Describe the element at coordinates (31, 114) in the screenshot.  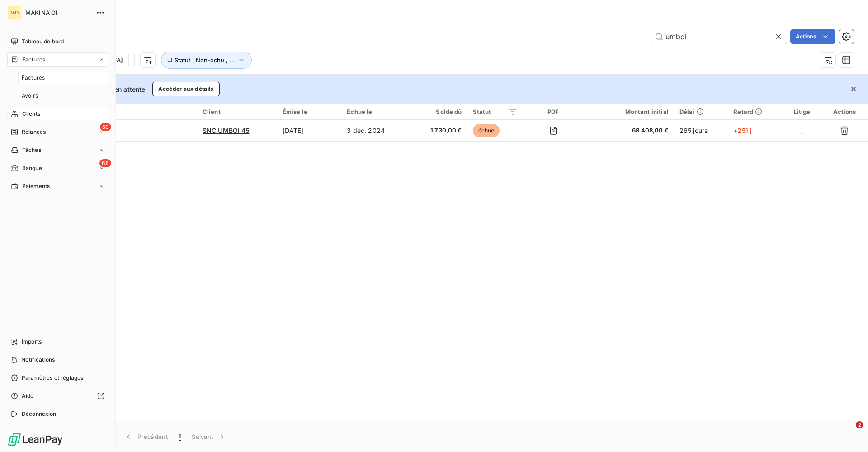
I see `span: Clients` at that location.